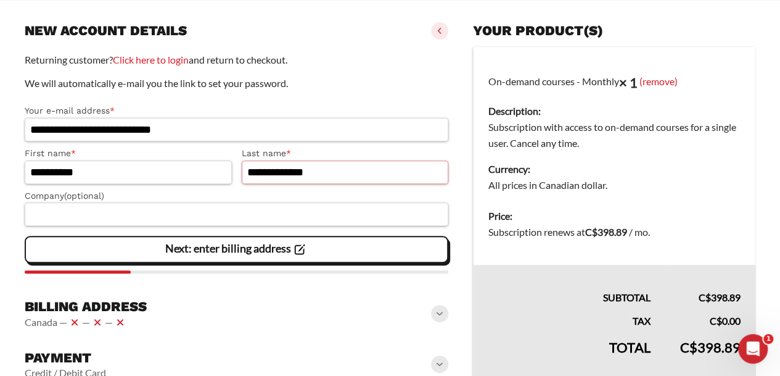 Image resolution: width=780 pixels, height=376 pixels. I want to click on th: Subtotal, so click(570, 285).